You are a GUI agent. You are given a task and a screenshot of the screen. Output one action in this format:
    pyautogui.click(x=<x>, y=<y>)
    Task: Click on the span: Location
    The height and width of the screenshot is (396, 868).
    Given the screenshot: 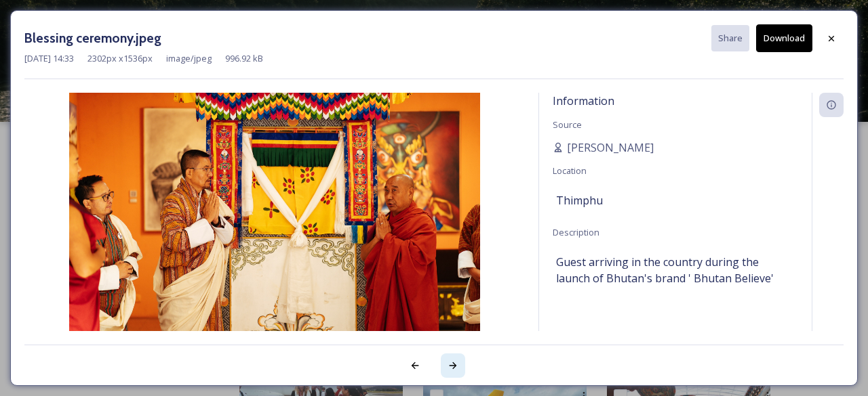 What is the action you would take?
    pyautogui.click(x=569, y=171)
    